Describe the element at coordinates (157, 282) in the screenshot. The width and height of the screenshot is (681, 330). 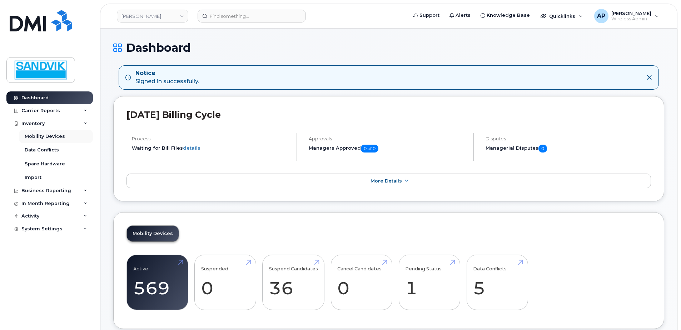
I see `a: Active 569` at that location.